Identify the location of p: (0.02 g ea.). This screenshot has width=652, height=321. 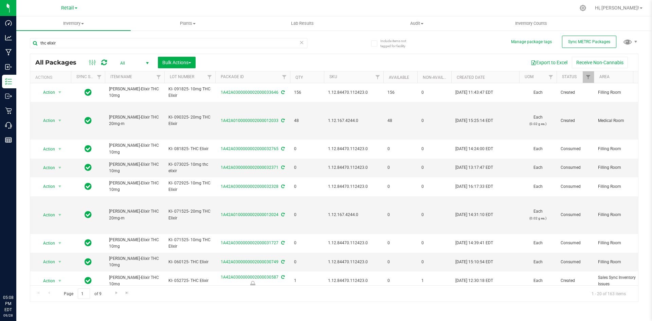
(538, 218).